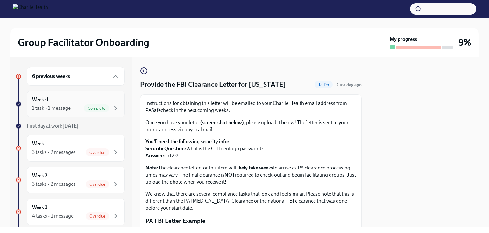  What do you see at coordinates (51, 108) in the screenshot?
I see `div: 1 task • 1 message` at bounding box center [51, 108].